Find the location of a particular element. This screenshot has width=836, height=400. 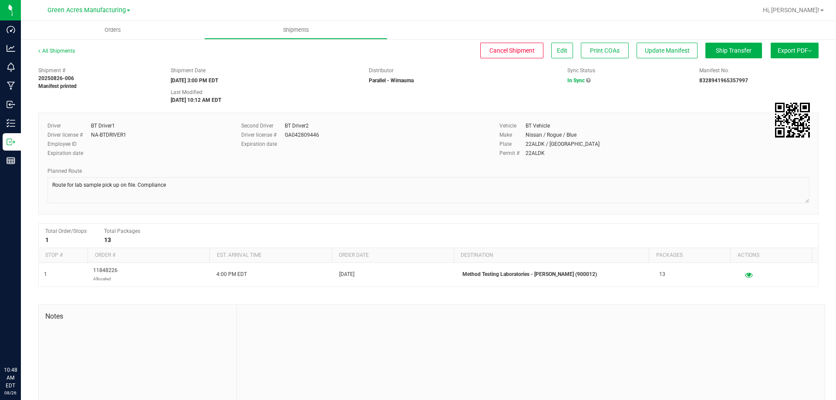

label: Vehicle is located at coordinates (513, 126).